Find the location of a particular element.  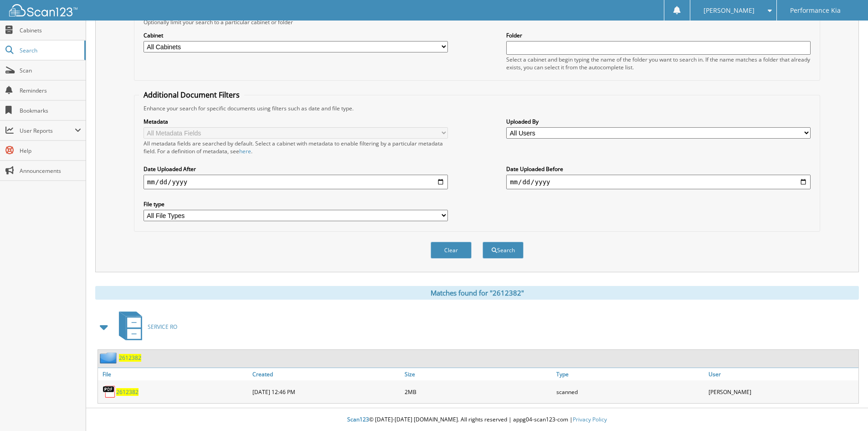

div: All metadata fields are searched by default. Select a cabinet with metadata to enable filtering b... is located at coordinates (296, 147).